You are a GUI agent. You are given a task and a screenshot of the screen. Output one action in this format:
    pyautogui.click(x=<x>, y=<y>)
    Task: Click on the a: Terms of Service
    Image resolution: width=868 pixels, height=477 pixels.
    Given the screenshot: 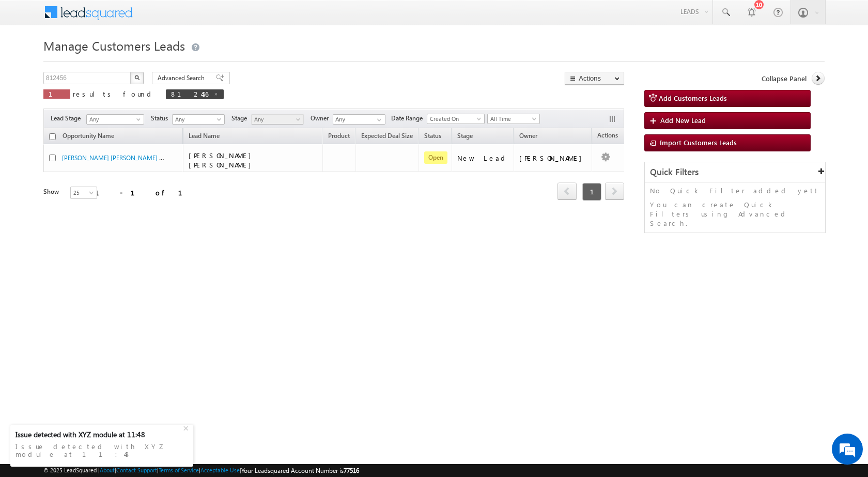 What is the action you would take?
    pyautogui.click(x=179, y=470)
    